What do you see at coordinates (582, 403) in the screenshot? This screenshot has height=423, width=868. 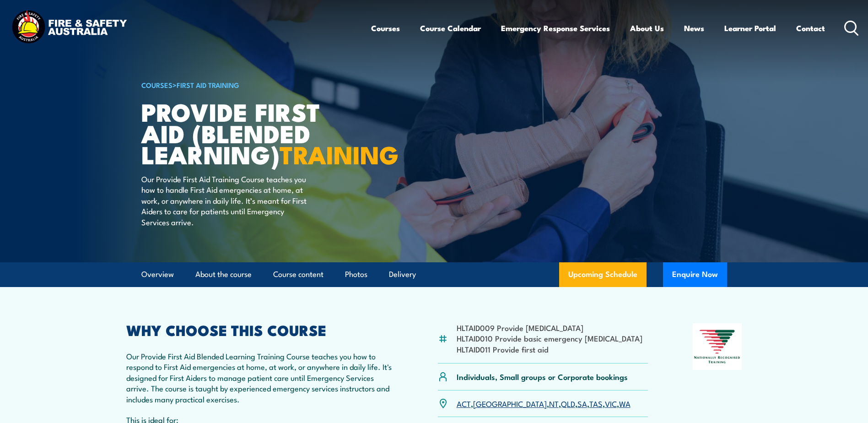 I see `a: SA` at bounding box center [582, 403].